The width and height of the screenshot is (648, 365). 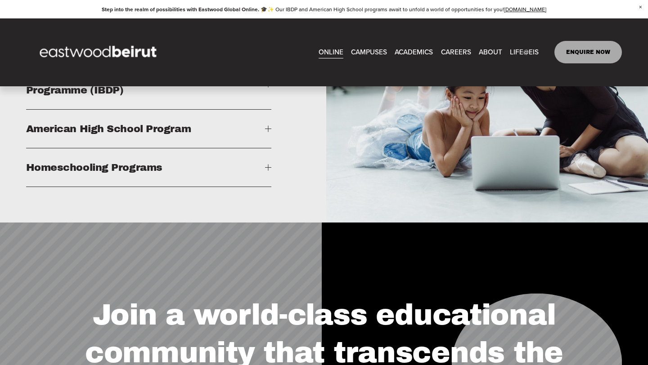 I want to click on a: CAREERS, so click(x=456, y=52).